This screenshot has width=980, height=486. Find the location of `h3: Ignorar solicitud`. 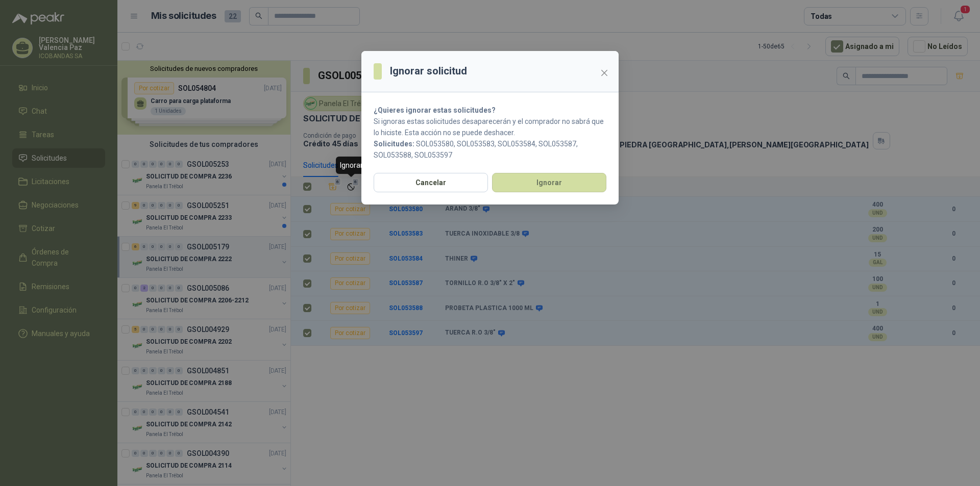

h3: Ignorar solicitud is located at coordinates (428, 71).